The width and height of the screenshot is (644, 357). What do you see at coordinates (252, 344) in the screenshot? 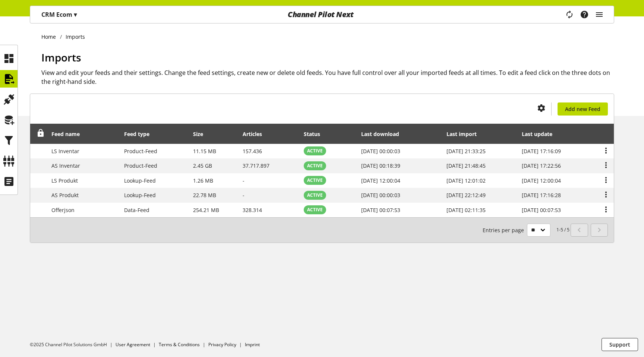
I see `a: Imprint` at bounding box center [252, 344].